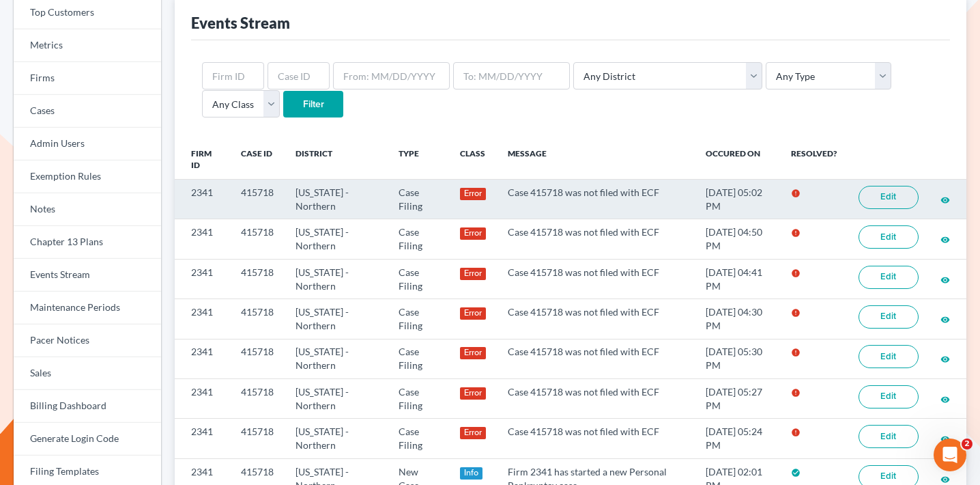 This screenshot has width=980, height=485. What do you see at coordinates (87, 112) in the screenshot?
I see `a: Cases` at bounding box center [87, 112].